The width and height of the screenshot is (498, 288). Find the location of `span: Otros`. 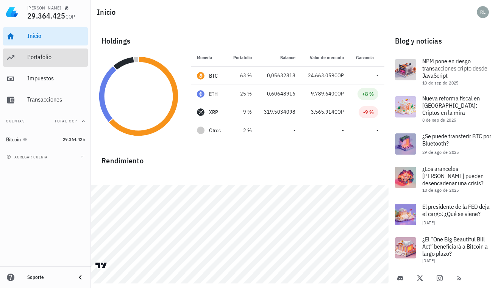

span: Otros is located at coordinates (215, 130).